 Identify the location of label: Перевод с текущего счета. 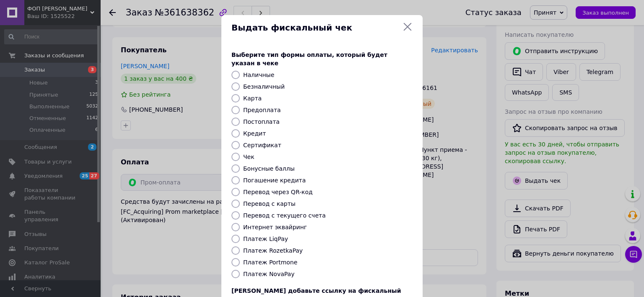
(284, 216).